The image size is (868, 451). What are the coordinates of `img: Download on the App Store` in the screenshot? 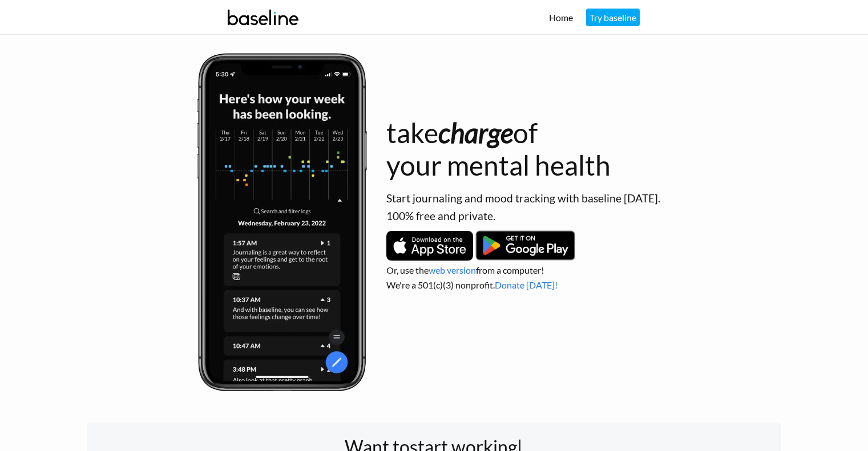 It's located at (430, 246).